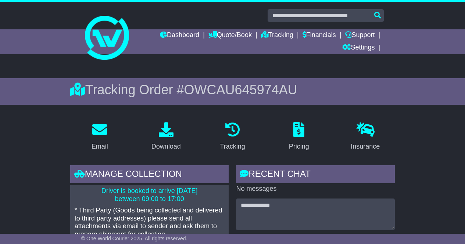  What do you see at coordinates (100, 147) in the screenshot?
I see `div: Email` at bounding box center [100, 147].